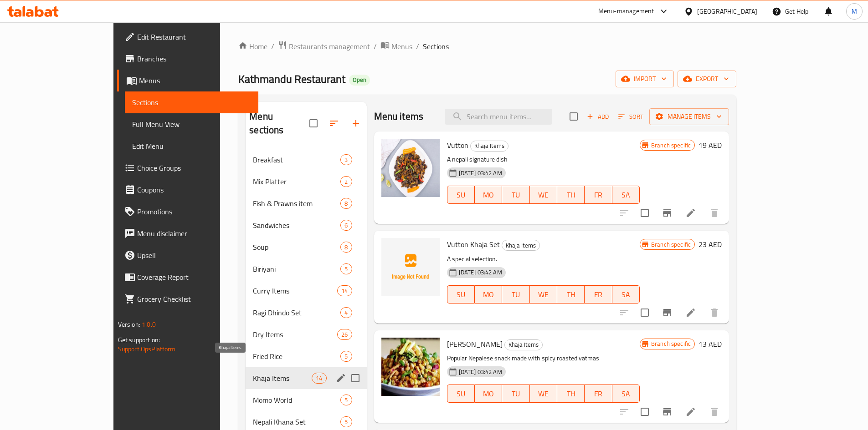 The width and height of the screenshot is (868, 430). What do you see at coordinates (194, 299) in the screenshot?
I see `span: Grocery Checklist` at bounding box center [194, 299].